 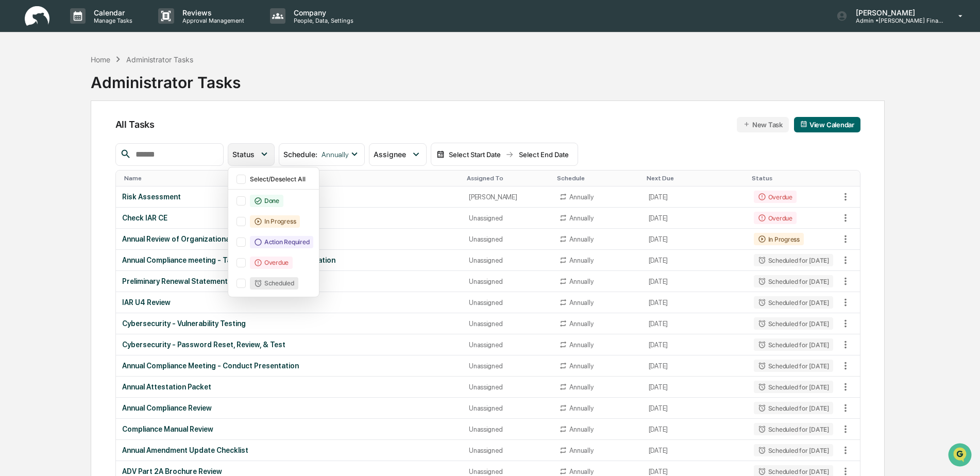 What do you see at coordinates (510, 155) in the screenshot?
I see `img: arrow right` at bounding box center [510, 155].